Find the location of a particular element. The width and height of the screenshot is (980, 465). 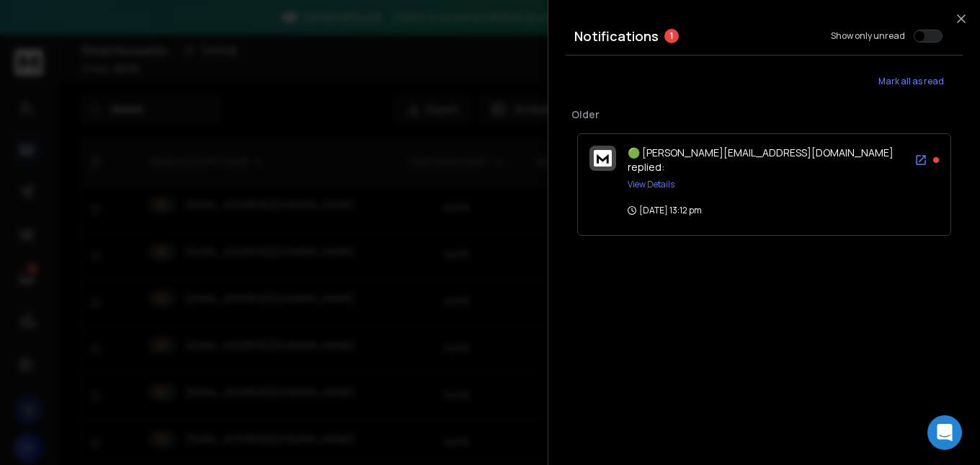

p: Older is located at coordinates (763, 114).